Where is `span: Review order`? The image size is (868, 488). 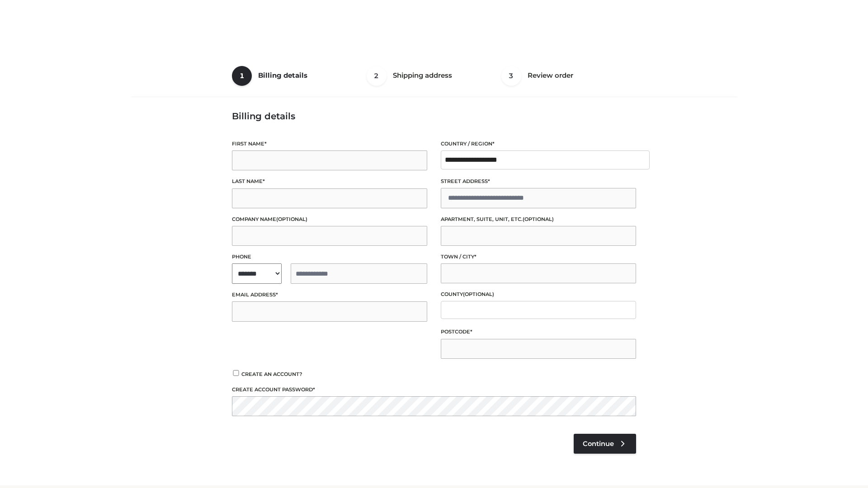 span: Review order is located at coordinates (550, 75).